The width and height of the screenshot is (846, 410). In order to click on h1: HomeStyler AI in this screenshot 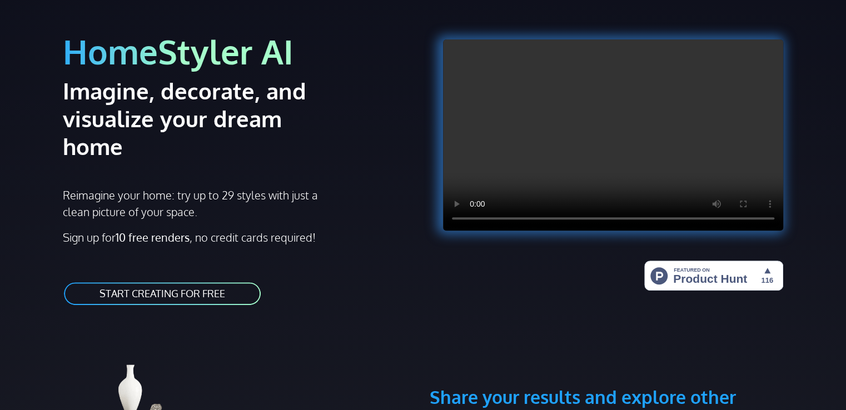, I will do `click(239, 51)`.